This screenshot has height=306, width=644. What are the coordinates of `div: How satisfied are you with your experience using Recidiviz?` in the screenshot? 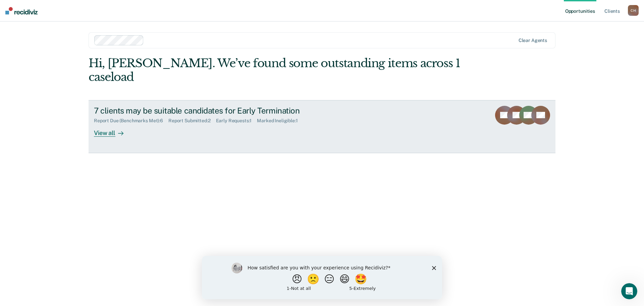 It's located at (123, 11).